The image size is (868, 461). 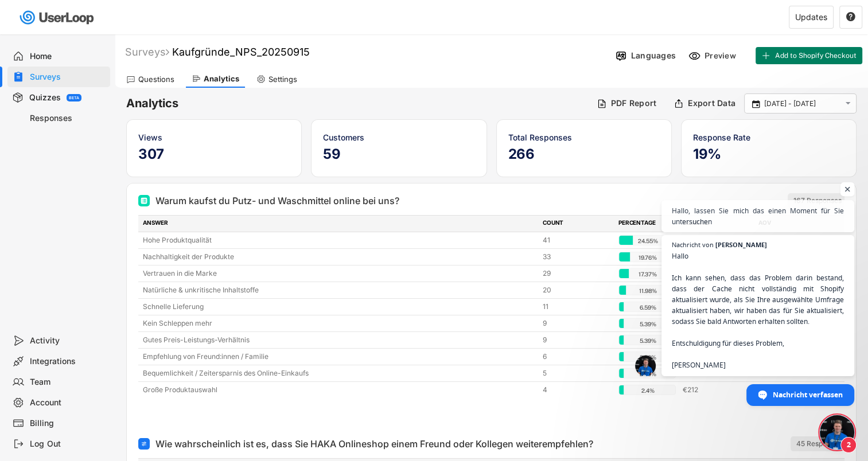 I want to click on div: Home, so click(x=67, y=57).